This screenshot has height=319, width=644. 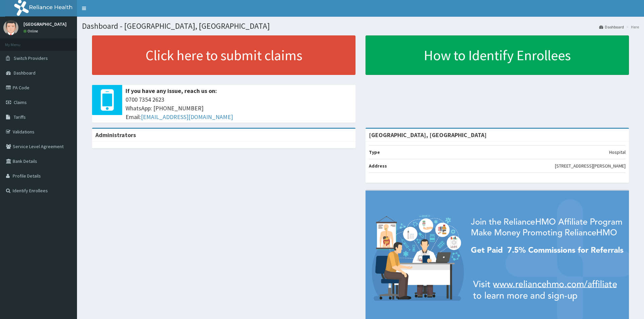 What do you see at coordinates (32, 31) in the screenshot?
I see `a: Online` at bounding box center [32, 31].